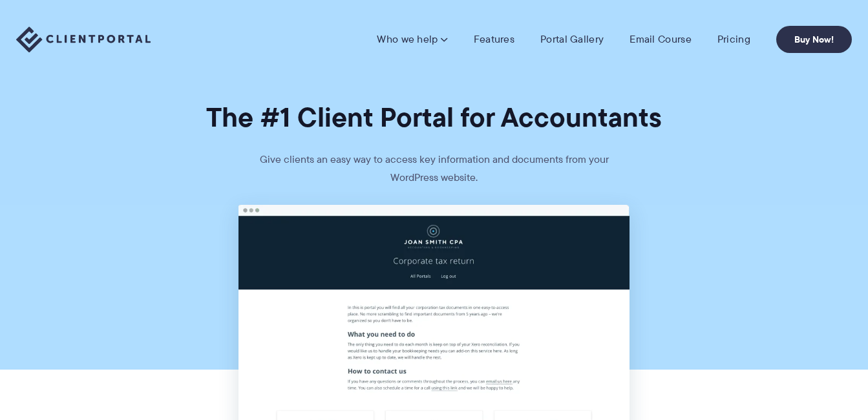 This screenshot has width=868, height=420. Describe the element at coordinates (660, 39) in the screenshot. I see `a: Email Course` at that location.